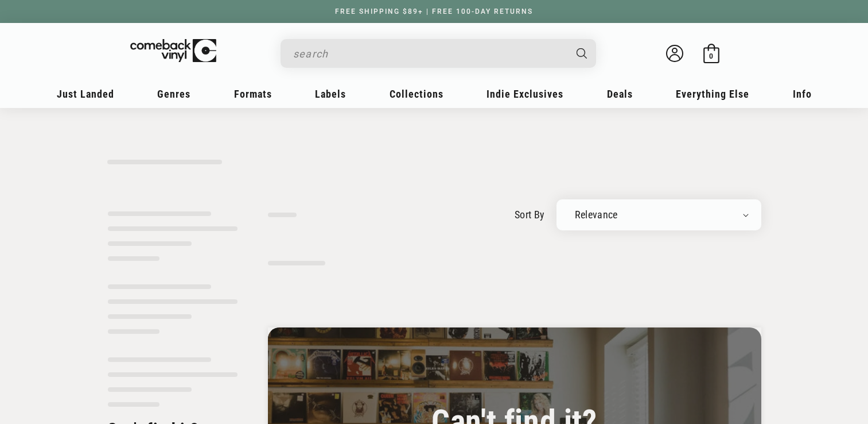 This screenshot has width=868, height=424. What do you see at coordinates (525, 94) in the screenshot?
I see `span: Indie Exclusives` at bounding box center [525, 94].